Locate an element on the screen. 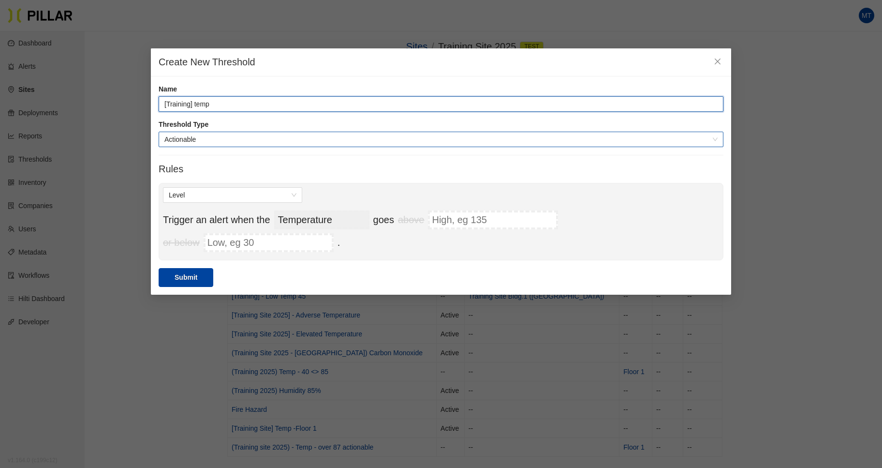 This screenshot has width=882, height=468. div: goes is located at coordinates (468, 220).